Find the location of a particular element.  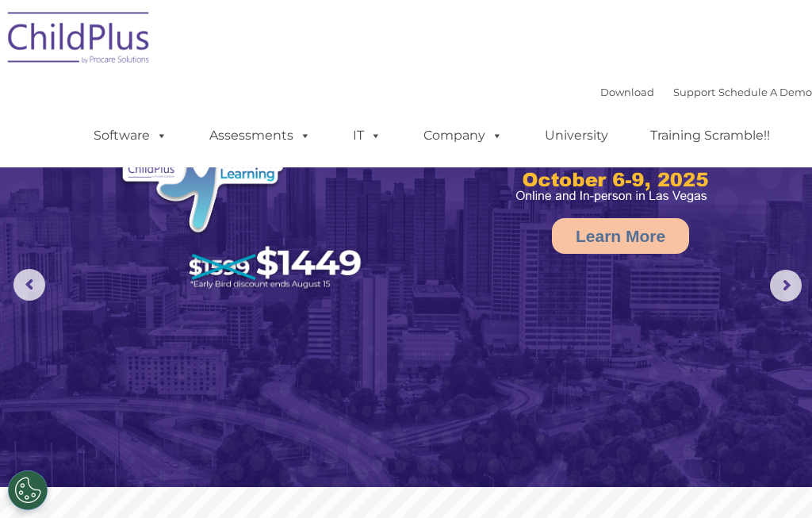

a: IT is located at coordinates (367, 135).